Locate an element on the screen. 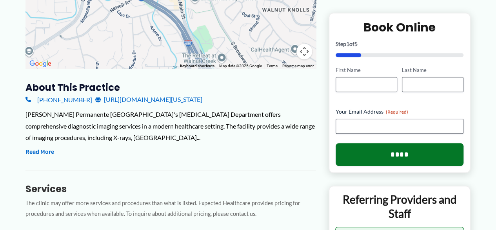  h3: About this practice is located at coordinates (171, 87).